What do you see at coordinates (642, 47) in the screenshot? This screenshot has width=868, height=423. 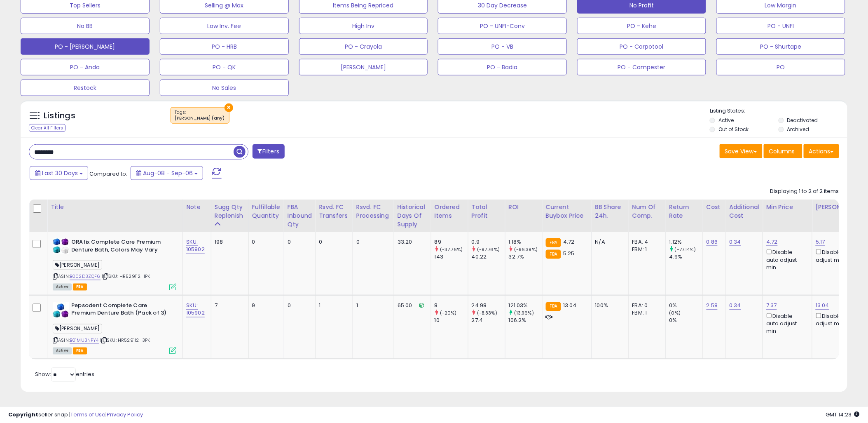 I see `button: PO - Corpotool` at bounding box center [642, 47].